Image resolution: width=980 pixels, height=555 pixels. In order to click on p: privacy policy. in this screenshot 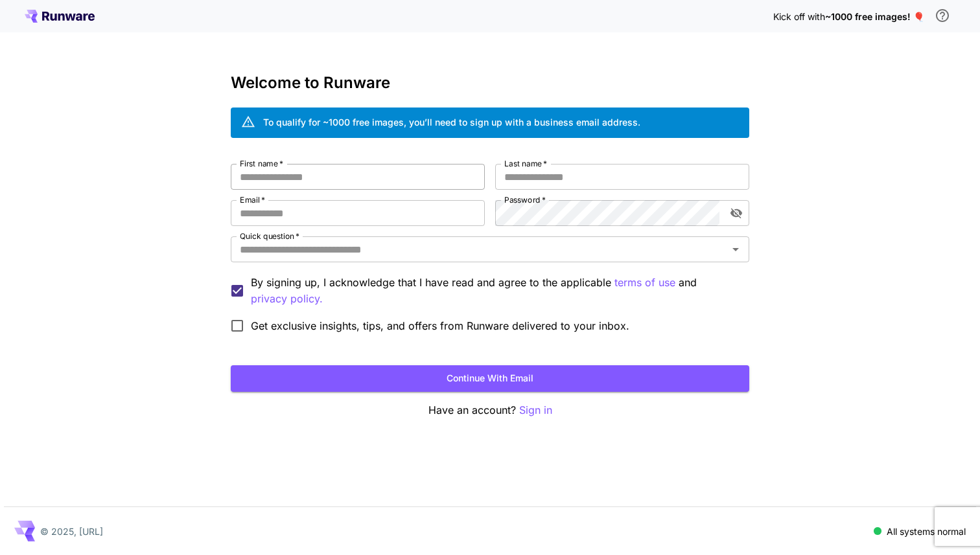, I will do `click(286, 299)`.